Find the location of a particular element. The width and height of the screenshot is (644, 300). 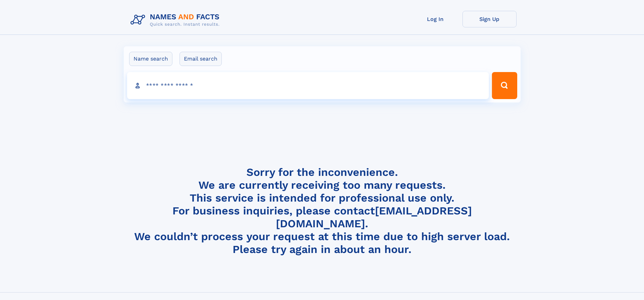

a: Sign Up is located at coordinates (490, 19).